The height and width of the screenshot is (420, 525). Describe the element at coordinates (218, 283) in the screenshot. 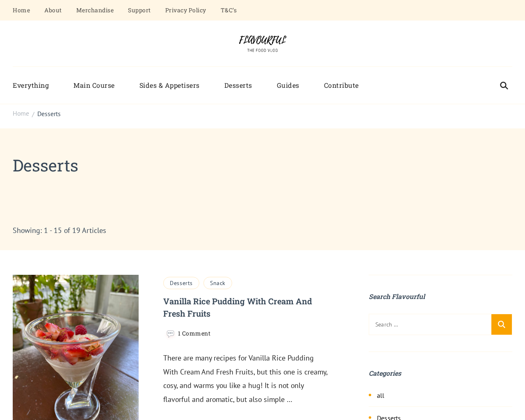

I see `a: Snack` at that location.